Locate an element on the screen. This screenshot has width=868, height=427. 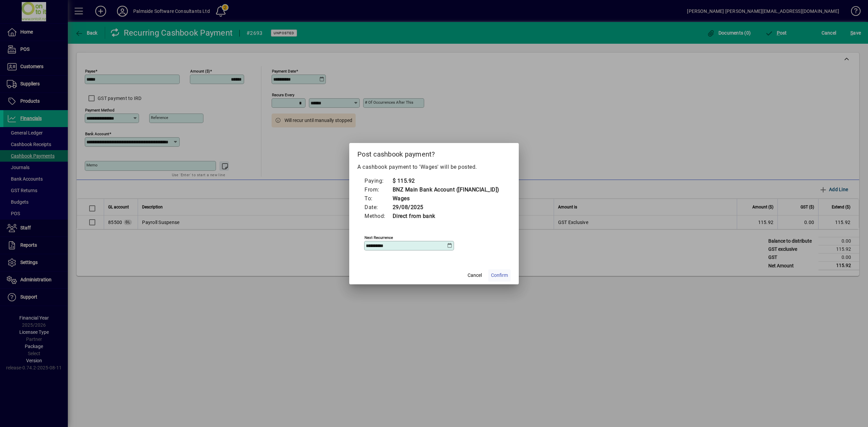
td: 29/08/2025 is located at coordinates (446, 207).